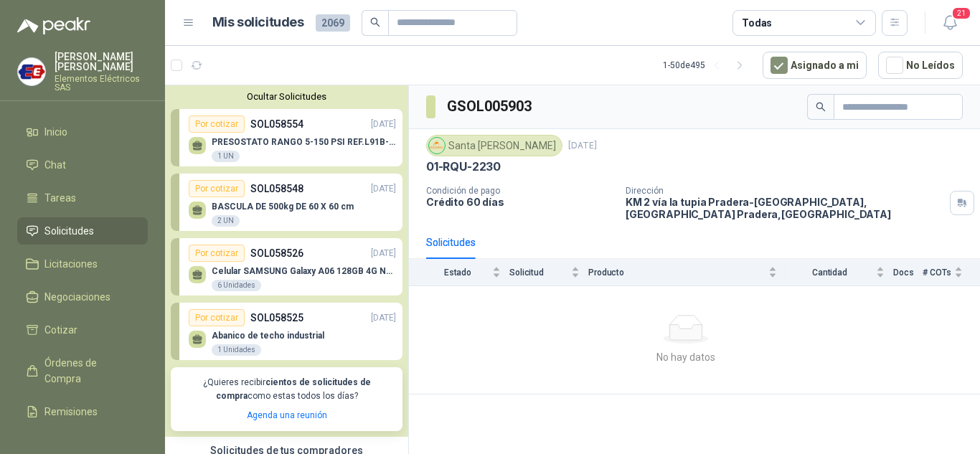 This screenshot has width=980, height=454. What do you see at coordinates (936, 273) in the screenshot?
I see `span: # COTs` at bounding box center [936, 273].